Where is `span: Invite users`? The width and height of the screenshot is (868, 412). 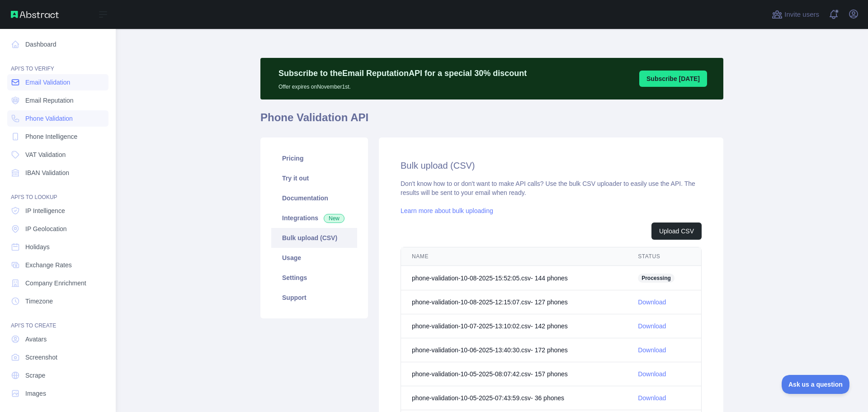 span: Invite users is located at coordinates (801, 14).